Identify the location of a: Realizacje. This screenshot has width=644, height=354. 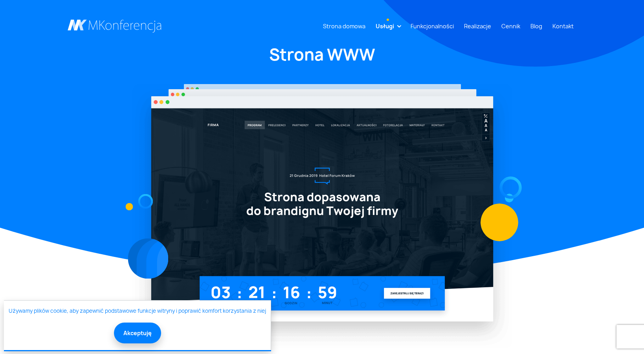
(477, 26).